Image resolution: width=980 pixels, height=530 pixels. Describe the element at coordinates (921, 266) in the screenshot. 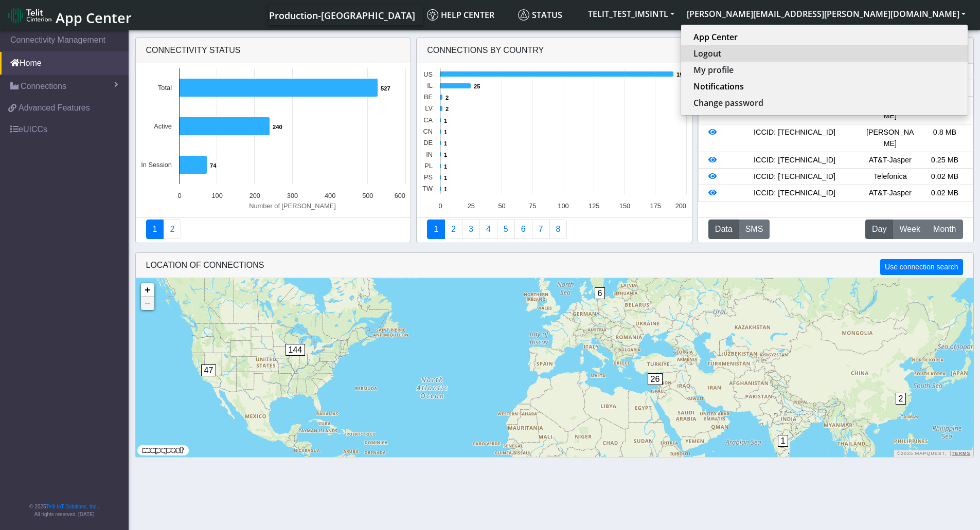

I see `button: Use connection search` at that location.